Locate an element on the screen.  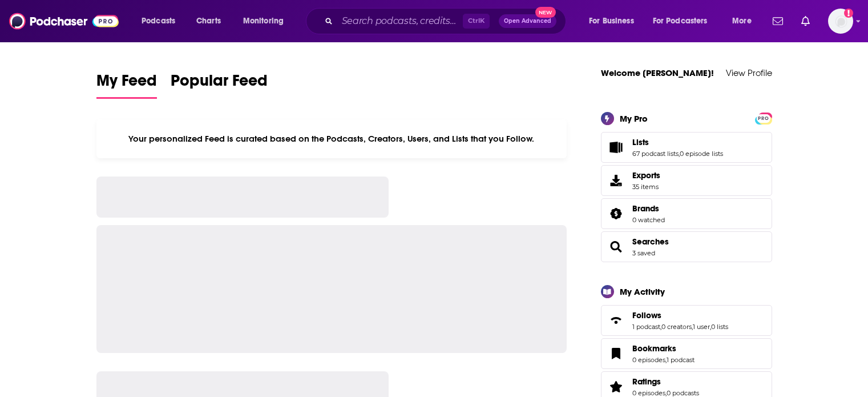
span: Podcasts is located at coordinates (158, 21).